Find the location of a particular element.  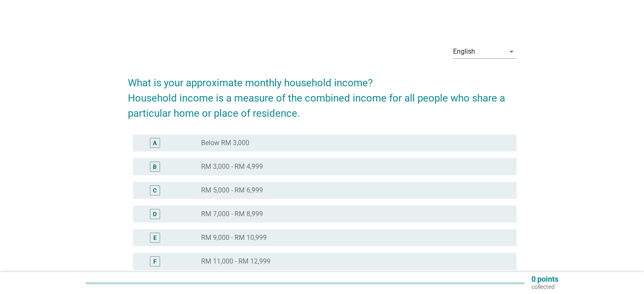

div: E is located at coordinates (155, 238).